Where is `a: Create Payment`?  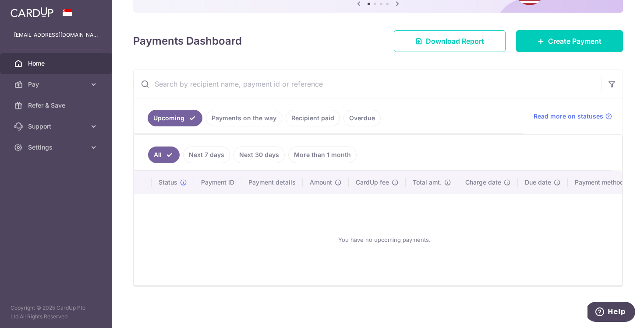 a: Create Payment is located at coordinates (570, 41).